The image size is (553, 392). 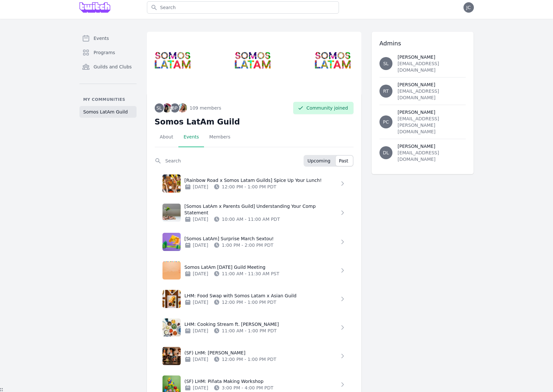 I want to click on a: Members, so click(x=220, y=137).